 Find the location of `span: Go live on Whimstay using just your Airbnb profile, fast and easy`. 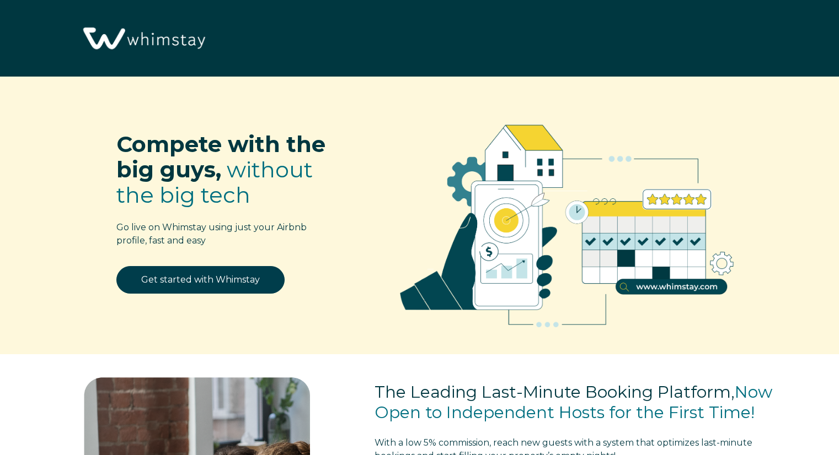

span: Go live on Whimstay using just your Airbnb profile, fast and easy is located at coordinates (211, 234).